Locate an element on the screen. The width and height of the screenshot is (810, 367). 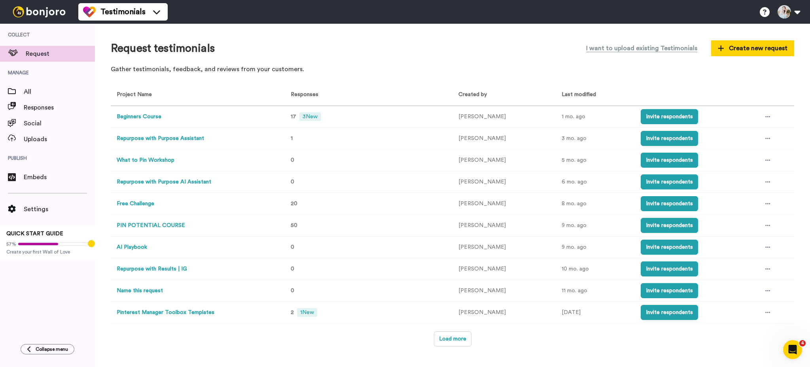
button: I want to upload existing Testimonials is located at coordinates (641, 48).